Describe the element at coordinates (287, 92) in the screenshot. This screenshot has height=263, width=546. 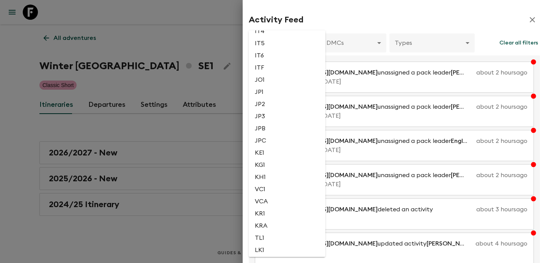
I see `li: JP1` at that location.